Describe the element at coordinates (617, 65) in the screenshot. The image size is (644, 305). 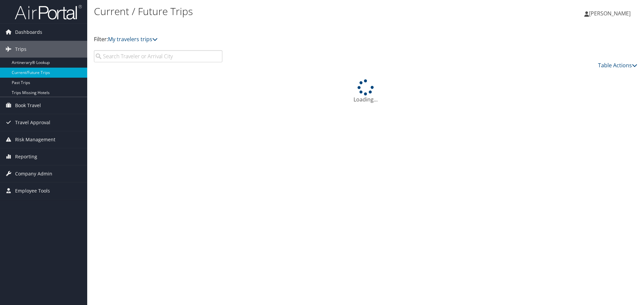
I see `a: Table Actions` at that location.